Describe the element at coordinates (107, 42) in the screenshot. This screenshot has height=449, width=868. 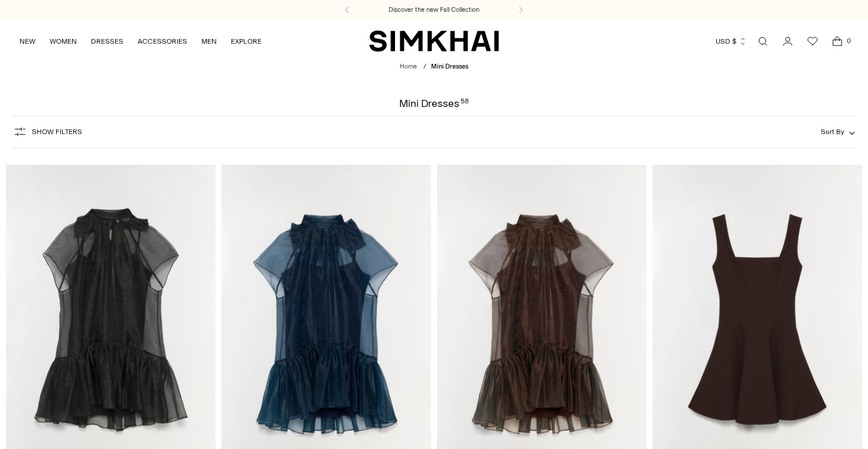
I see `a: DRESSES` at that location.